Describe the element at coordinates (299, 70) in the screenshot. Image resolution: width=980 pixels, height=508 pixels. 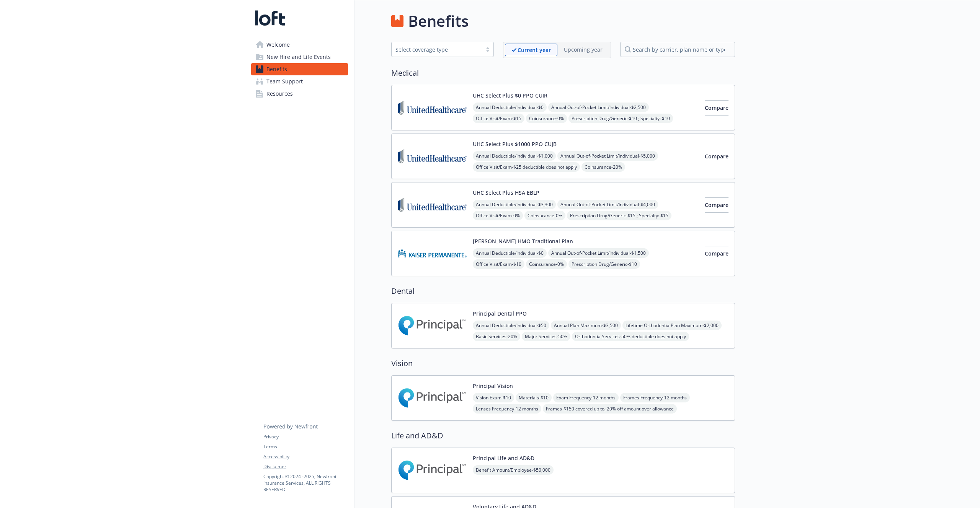
I see `a: Benefits` at that location.